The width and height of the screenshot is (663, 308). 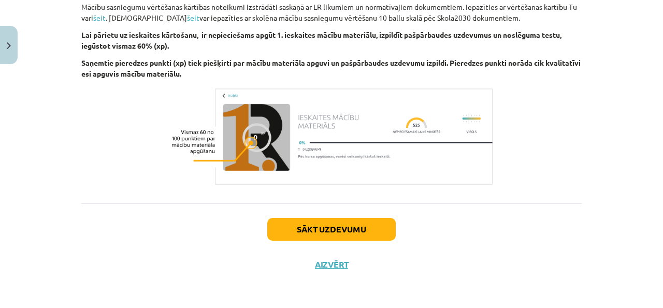 I want to click on button: Aizvērt, so click(x=331, y=265).